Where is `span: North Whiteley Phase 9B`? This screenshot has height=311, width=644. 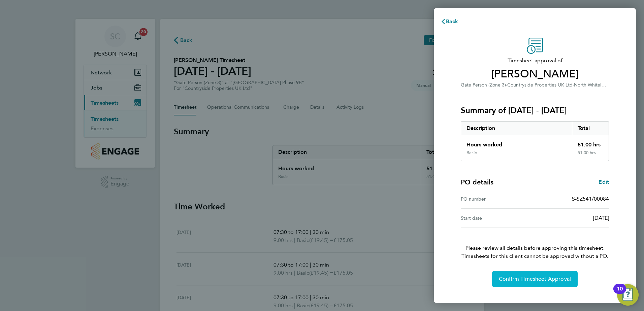 span: North Whiteley Phase 9B is located at coordinates (601, 84).